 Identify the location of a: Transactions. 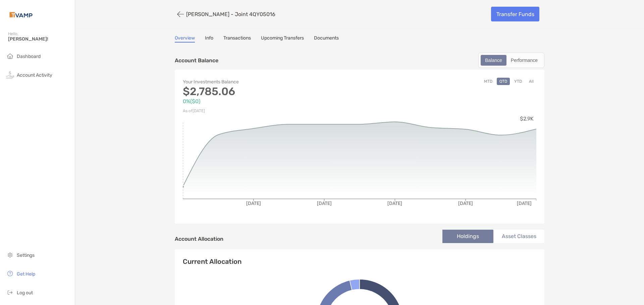
(237, 39).